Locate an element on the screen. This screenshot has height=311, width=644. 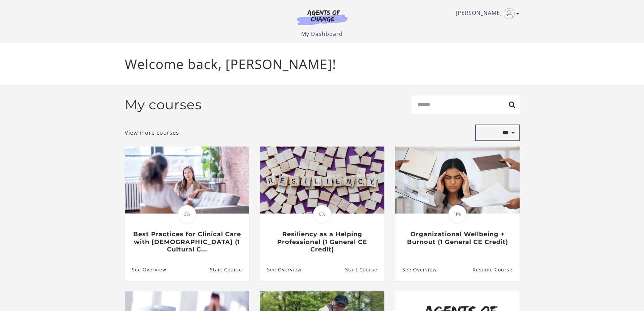
a: My Dashboard is located at coordinates (322, 34).